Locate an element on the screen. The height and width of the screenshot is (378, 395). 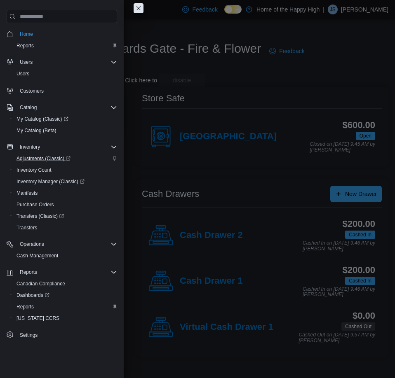
a: Purchase Orders is located at coordinates (35, 205).